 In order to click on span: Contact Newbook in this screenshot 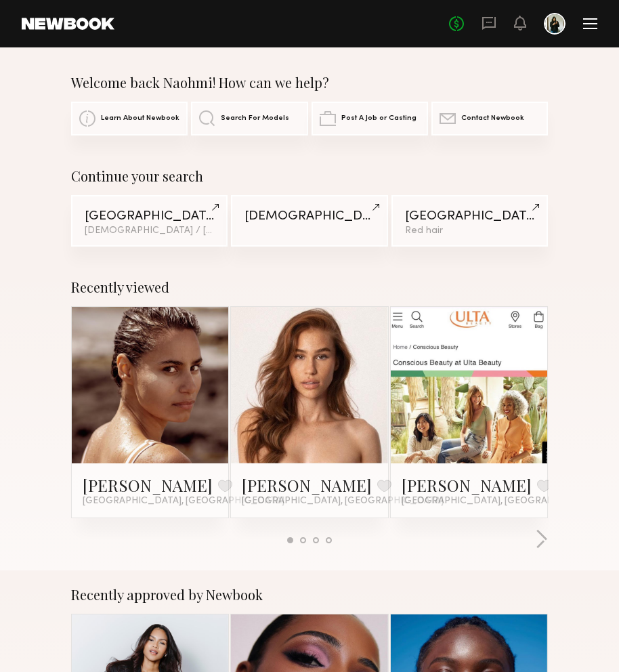, I will do `click(493, 119)`.